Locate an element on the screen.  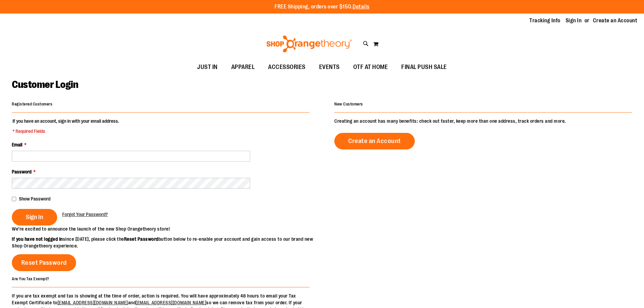
span: Reset Password is located at coordinates (44, 262).